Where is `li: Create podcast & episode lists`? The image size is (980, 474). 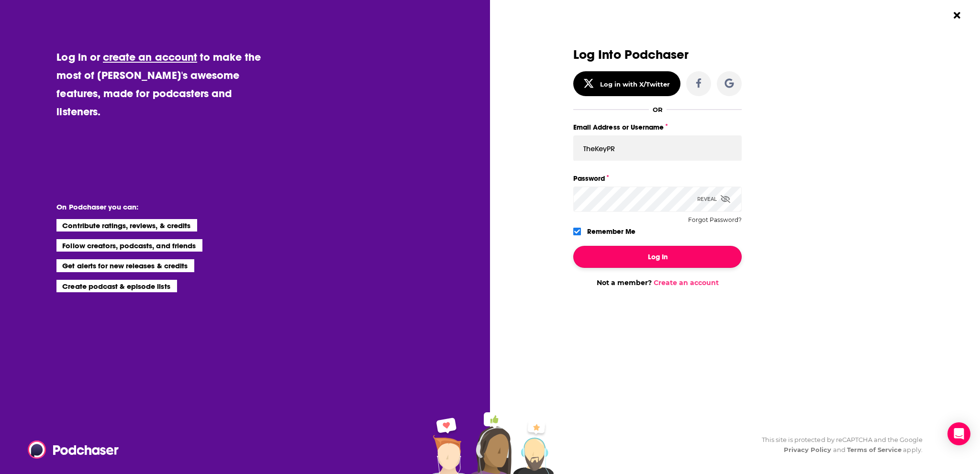 li: Create podcast & episode lists is located at coordinates (116, 286).